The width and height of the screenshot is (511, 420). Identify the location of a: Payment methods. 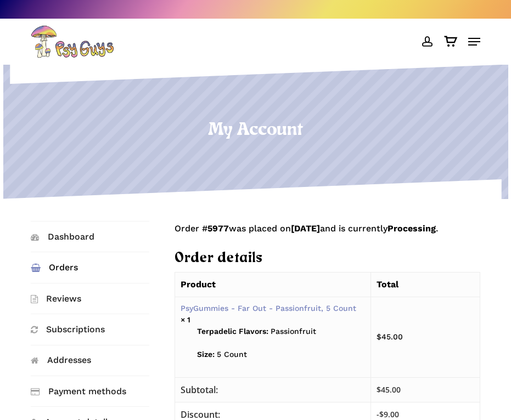
(90, 391).